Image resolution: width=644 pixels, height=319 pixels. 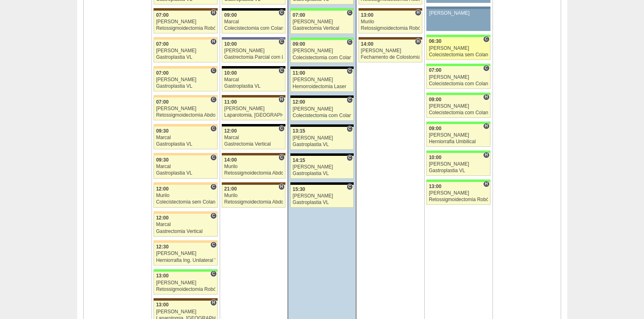 What do you see at coordinates (458, 142) in the screenshot?
I see `div: Herniorrafia Umbilical` at bounding box center [458, 142].